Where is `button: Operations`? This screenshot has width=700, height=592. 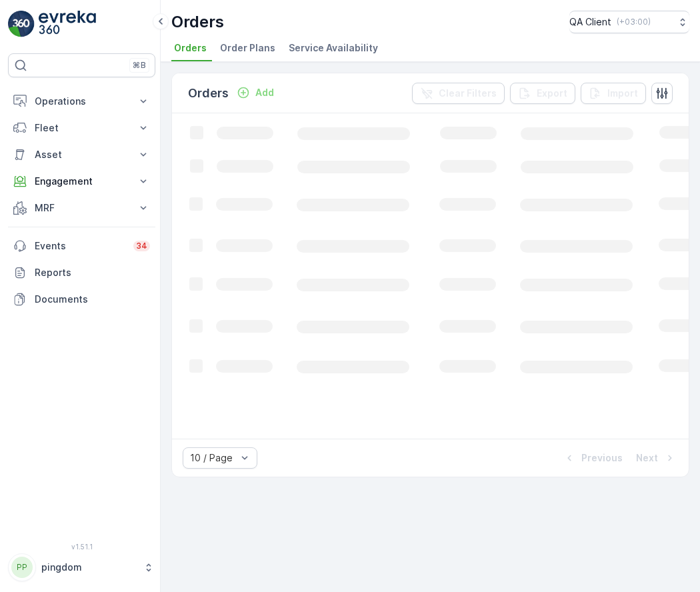 button: Operations is located at coordinates (81, 101).